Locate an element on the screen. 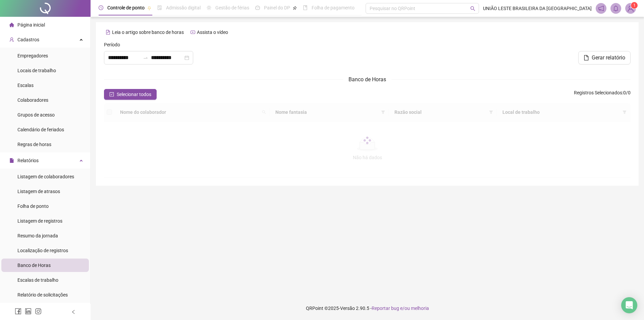 Image resolution: width=644 pixels, height=320 pixels. button: Gerar relatório is located at coordinates (605, 57).